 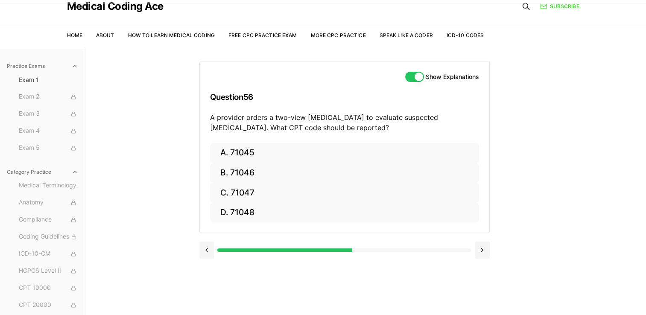 I want to click on a: ICD-10 Codes, so click(x=465, y=35).